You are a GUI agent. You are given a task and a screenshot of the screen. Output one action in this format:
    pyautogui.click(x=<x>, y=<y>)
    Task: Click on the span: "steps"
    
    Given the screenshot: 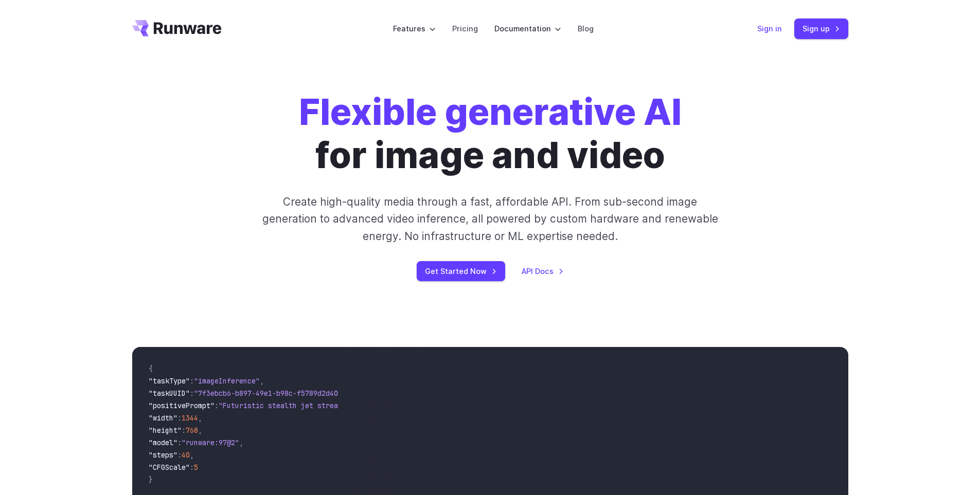 What is the action you would take?
    pyautogui.click(x=163, y=455)
    